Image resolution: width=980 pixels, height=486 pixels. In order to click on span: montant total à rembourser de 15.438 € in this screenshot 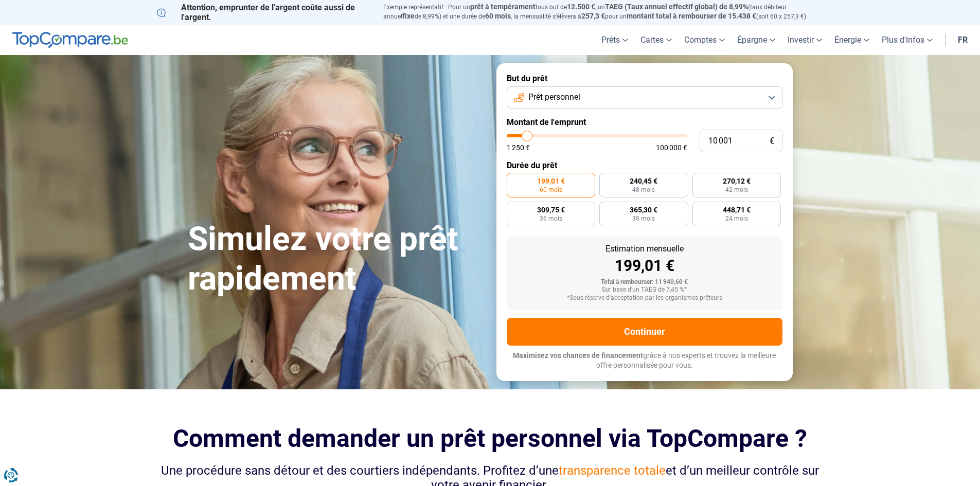, I will do `click(692, 16)`.